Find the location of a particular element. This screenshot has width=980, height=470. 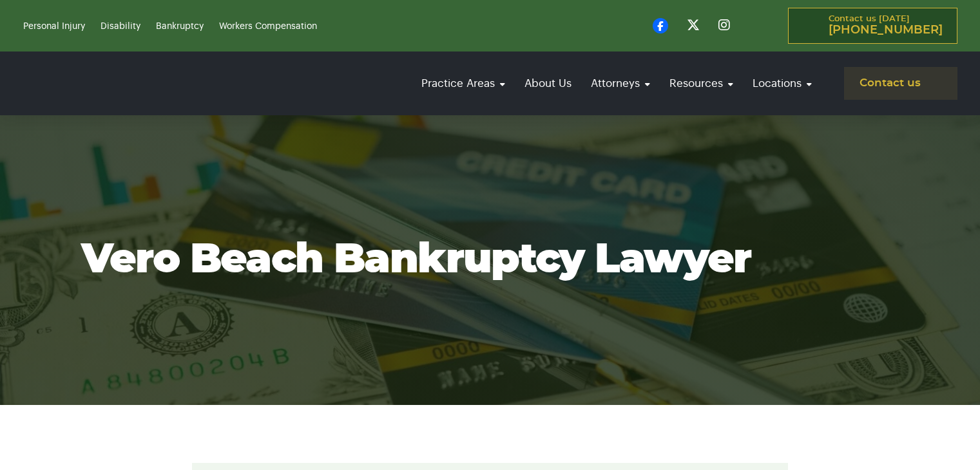

h1: Vero Beach Bankruptcy Lawyer is located at coordinates (490, 260).